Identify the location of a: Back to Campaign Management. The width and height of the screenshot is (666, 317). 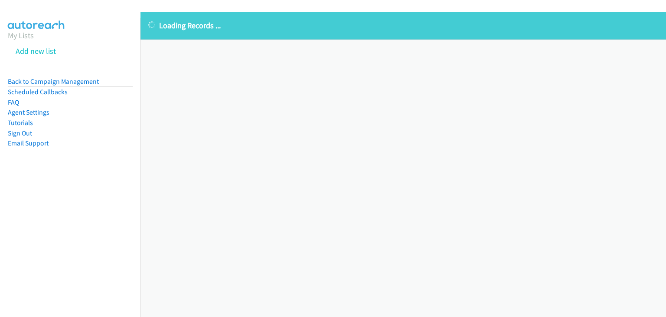
(53, 81).